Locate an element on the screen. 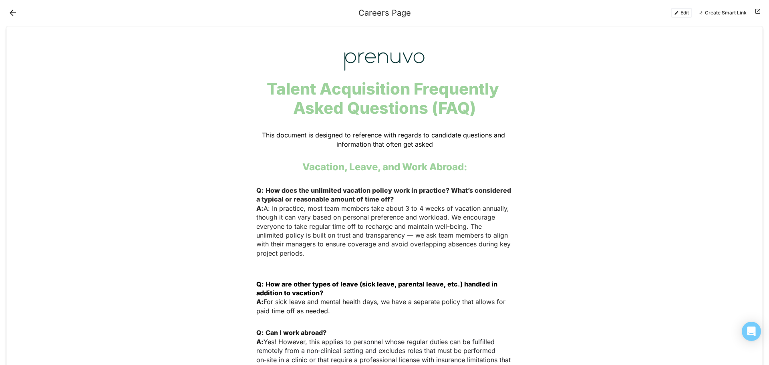  button: Create Smart Link is located at coordinates (722, 13).